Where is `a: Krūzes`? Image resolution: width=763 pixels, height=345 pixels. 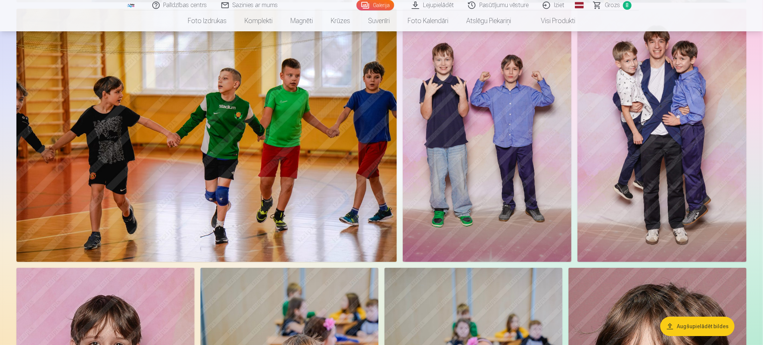 a: Krūzes is located at coordinates (340, 21).